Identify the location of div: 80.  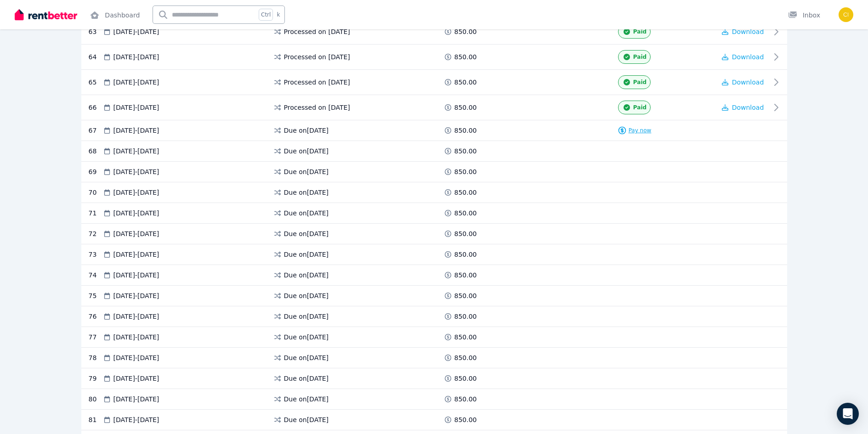
(95, 399).